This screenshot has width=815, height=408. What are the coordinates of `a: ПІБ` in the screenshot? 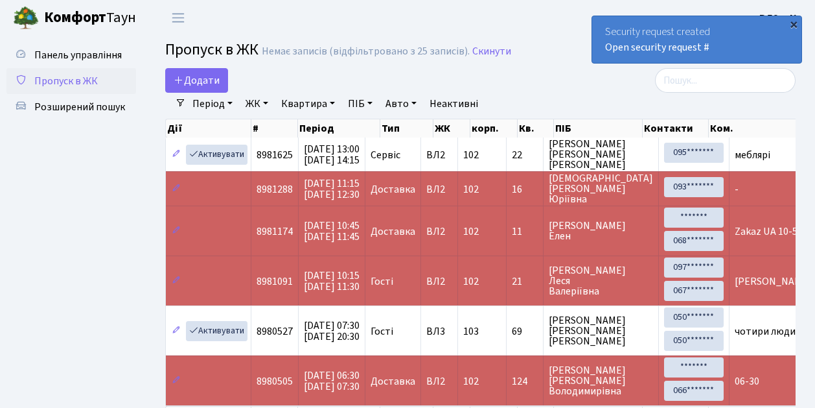 It's located at (360, 104).